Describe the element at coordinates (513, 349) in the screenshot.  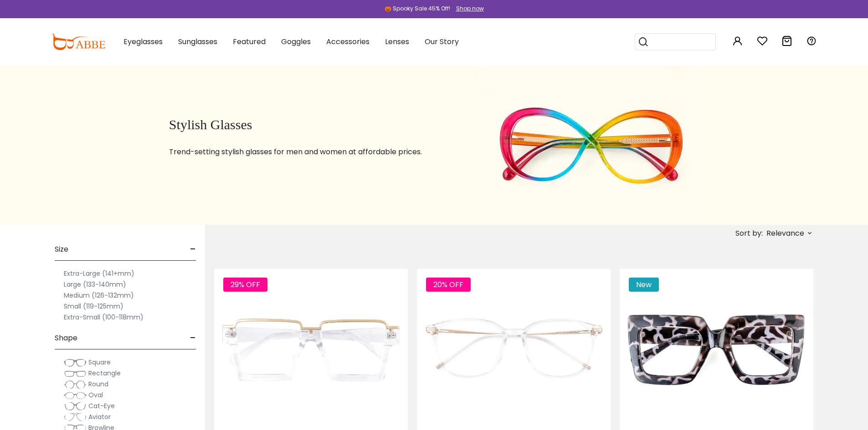
I see `a: Fclear Girt - TR ,Universal Bridge Fit` at that location.